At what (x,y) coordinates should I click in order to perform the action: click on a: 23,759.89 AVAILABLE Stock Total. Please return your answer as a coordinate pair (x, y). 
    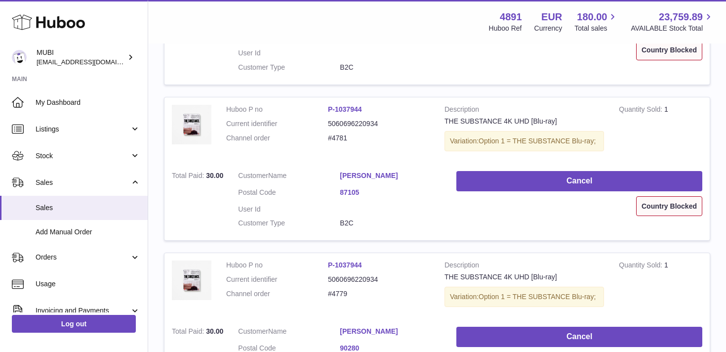
    Looking at the image, I should click on (672, 22).